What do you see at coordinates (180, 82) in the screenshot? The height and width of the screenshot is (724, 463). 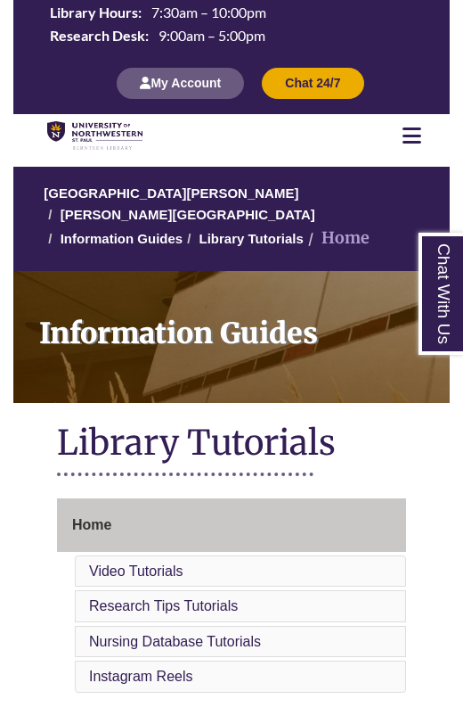 I see `a: My Account` at bounding box center [180, 82].